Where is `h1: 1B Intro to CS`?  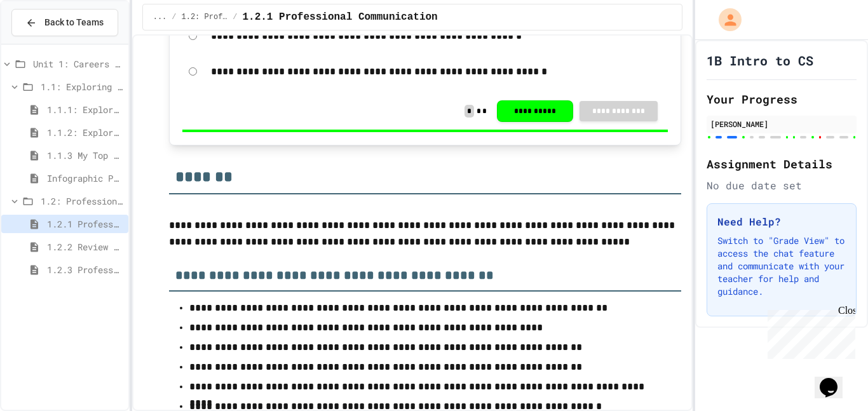 h1: 1B Intro to CS is located at coordinates (760, 60).